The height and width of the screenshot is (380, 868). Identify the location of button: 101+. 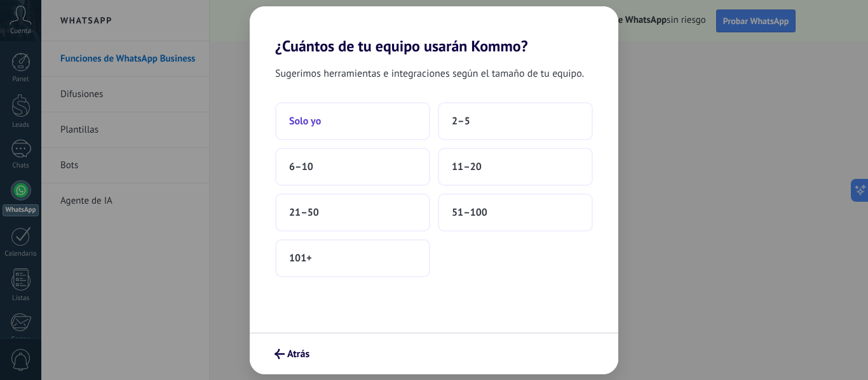
(353, 259).